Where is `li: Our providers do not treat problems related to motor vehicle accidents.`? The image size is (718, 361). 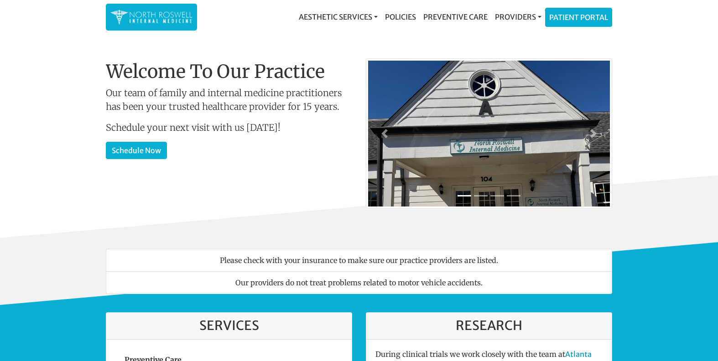 li: Our providers do not treat problems related to motor vehicle accidents. is located at coordinates (359, 283).